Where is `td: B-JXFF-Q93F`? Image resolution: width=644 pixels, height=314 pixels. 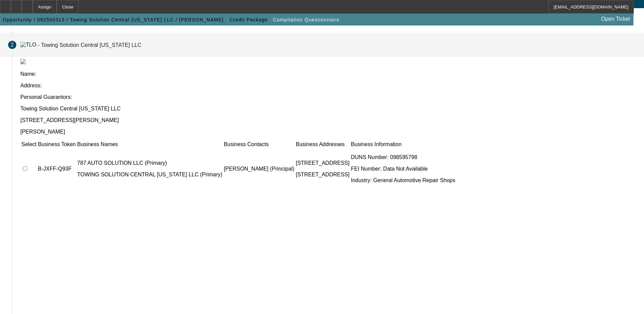 td: B-JXFF-Q93F is located at coordinates (57, 169).